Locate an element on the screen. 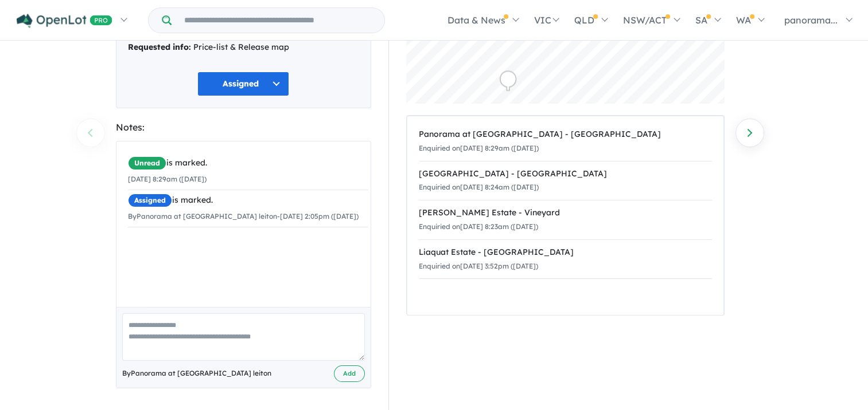 The height and width of the screenshot is (410, 868). div: Price-list & Release map is located at coordinates (243, 47).